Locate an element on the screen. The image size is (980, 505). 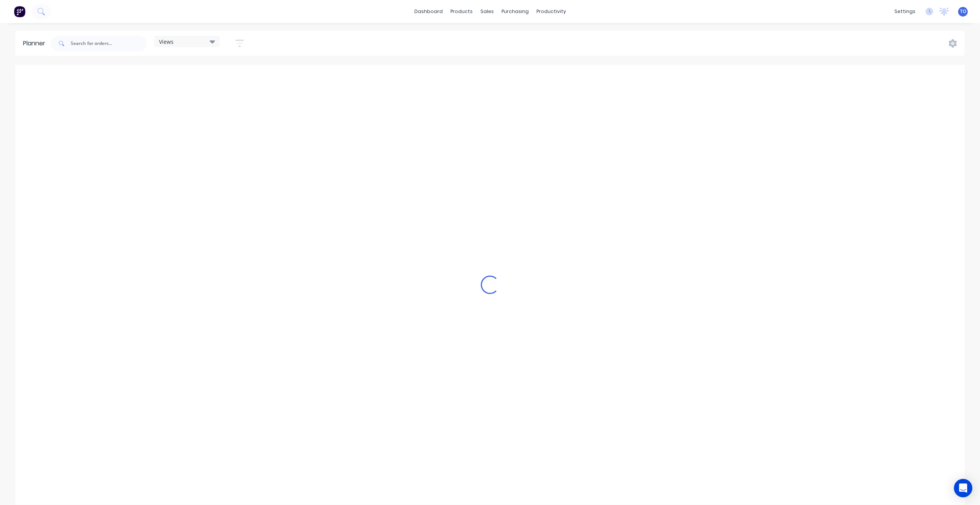
img: Factory is located at coordinates (19, 12).